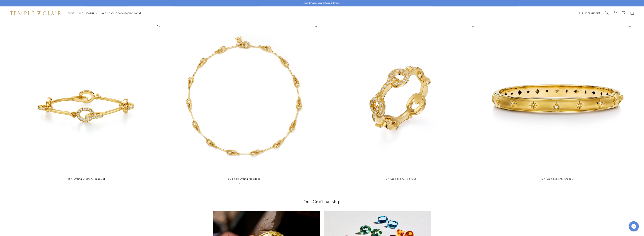  What do you see at coordinates (36, 13) in the screenshot?
I see `img: Temple St. Clair` at bounding box center [36, 13].